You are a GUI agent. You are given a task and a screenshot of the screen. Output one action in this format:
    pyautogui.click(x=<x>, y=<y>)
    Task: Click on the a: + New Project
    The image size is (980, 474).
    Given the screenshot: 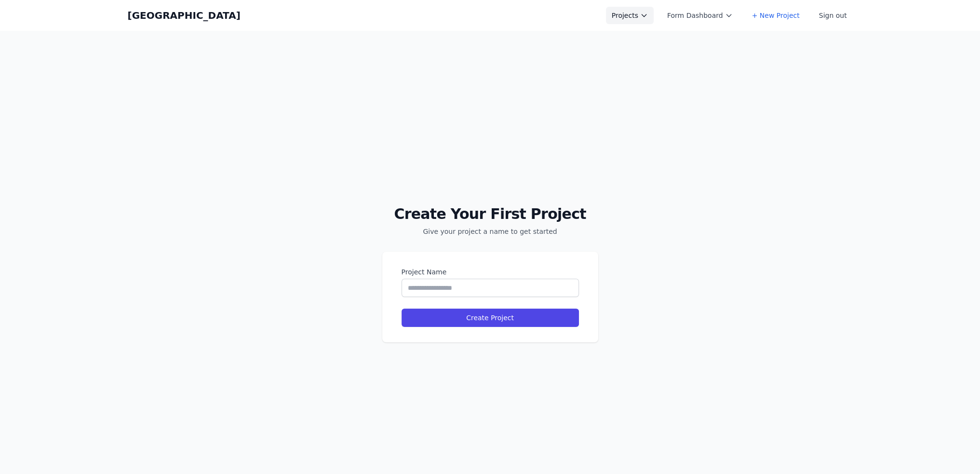 What is the action you would take?
    pyautogui.click(x=775, y=16)
    